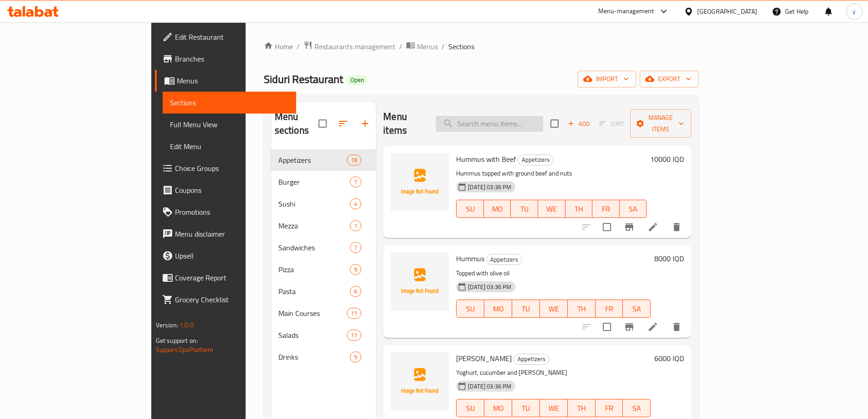  What do you see at coordinates (854, 11) in the screenshot?
I see `span: y` at bounding box center [854, 11].